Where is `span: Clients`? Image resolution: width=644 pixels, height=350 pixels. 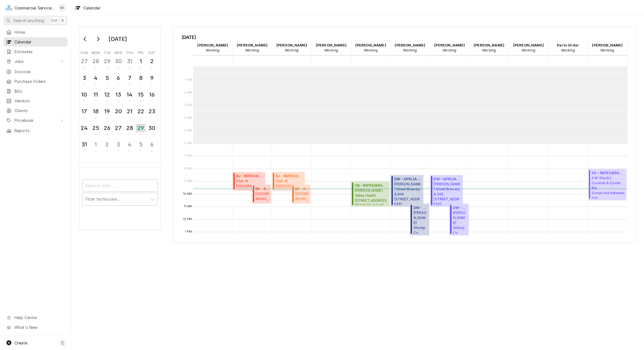 span: Clients is located at coordinates (39, 110).